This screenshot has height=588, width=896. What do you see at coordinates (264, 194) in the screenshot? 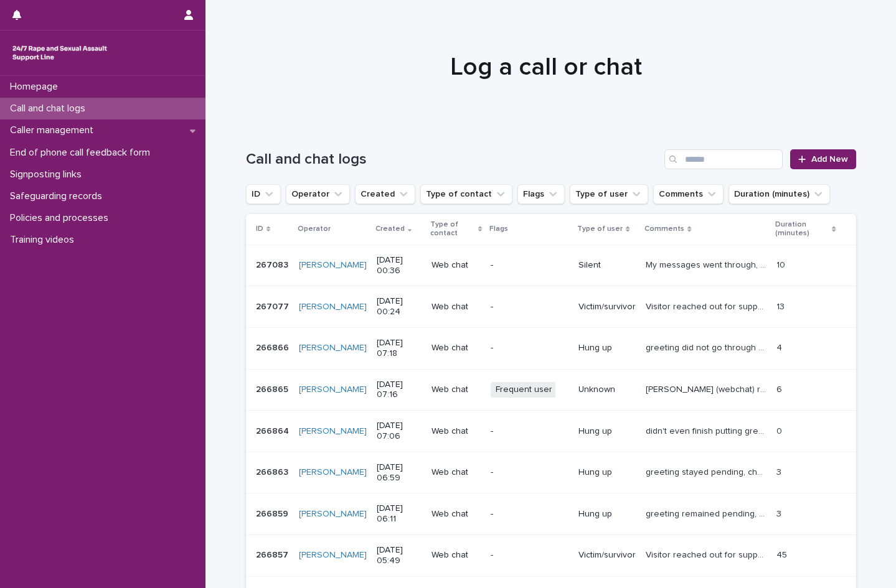
I see `button: ID` at bounding box center [264, 194].